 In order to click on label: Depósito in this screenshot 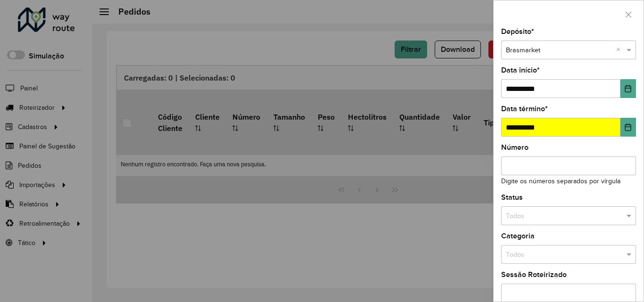, I will do `click(517, 32)`.